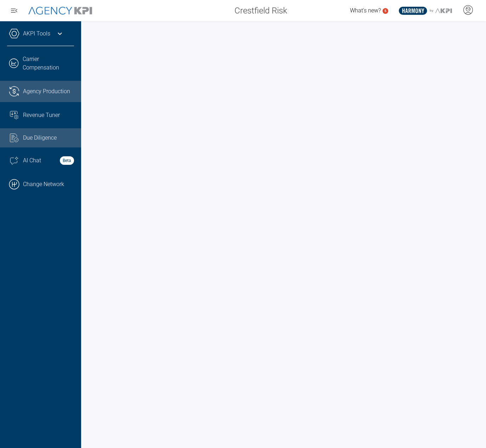 The height and width of the screenshot is (448, 486). Describe the element at coordinates (60, 11) in the screenshot. I see `img: AgencyKPI` at that location.